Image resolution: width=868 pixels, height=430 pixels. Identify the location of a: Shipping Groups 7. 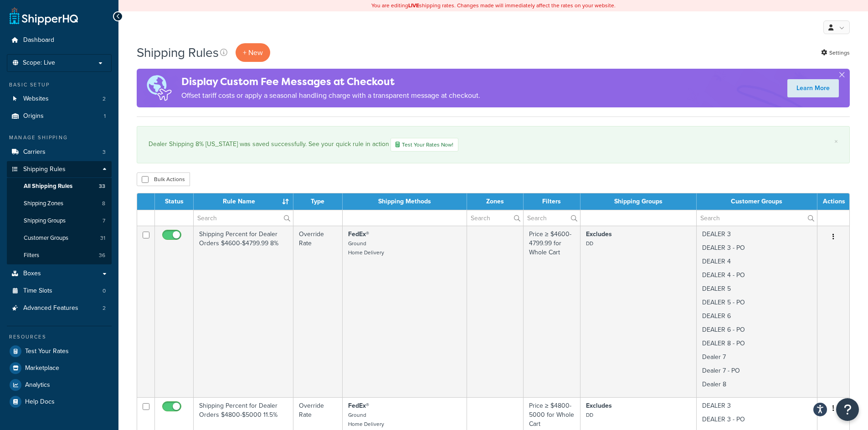
(59, 221).